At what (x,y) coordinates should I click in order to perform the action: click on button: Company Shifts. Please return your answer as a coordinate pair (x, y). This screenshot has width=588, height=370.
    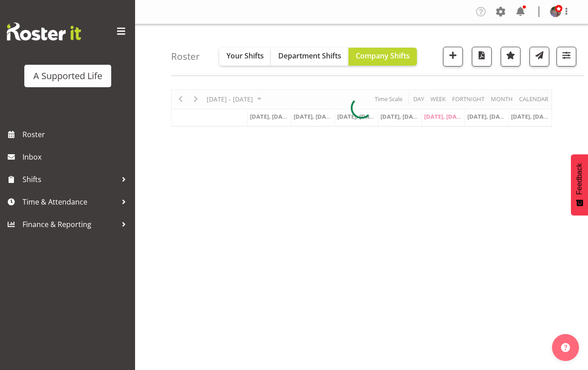
    Looking at the image, I should click on (383, 57).